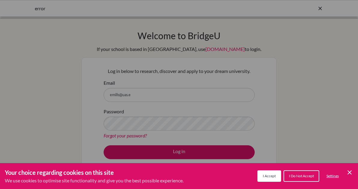 Image resolution: width=358 pixels, height=189 pixels. I want to click on button: I Accept, so click(269, 176).